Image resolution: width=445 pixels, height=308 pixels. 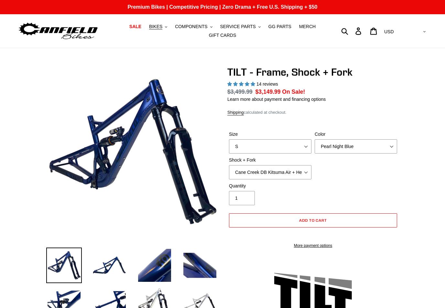 I want to click on label: Color, so click(x=356, y=134).